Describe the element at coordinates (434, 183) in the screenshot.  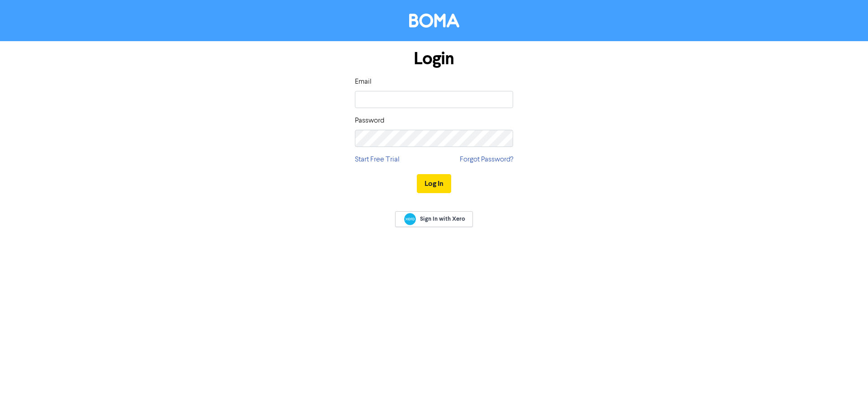
I see `button: Log In` at that location.